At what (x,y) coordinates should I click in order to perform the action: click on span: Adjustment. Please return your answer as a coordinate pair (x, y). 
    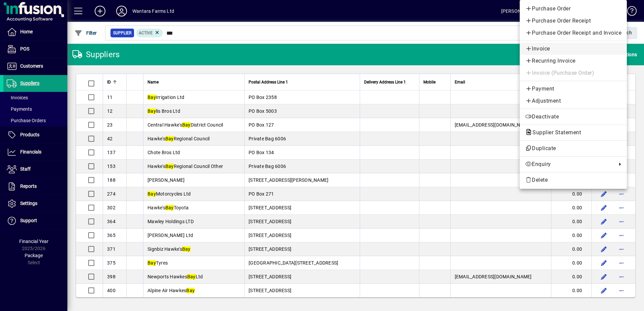
    Looking at the image, I should click on (573, 101).